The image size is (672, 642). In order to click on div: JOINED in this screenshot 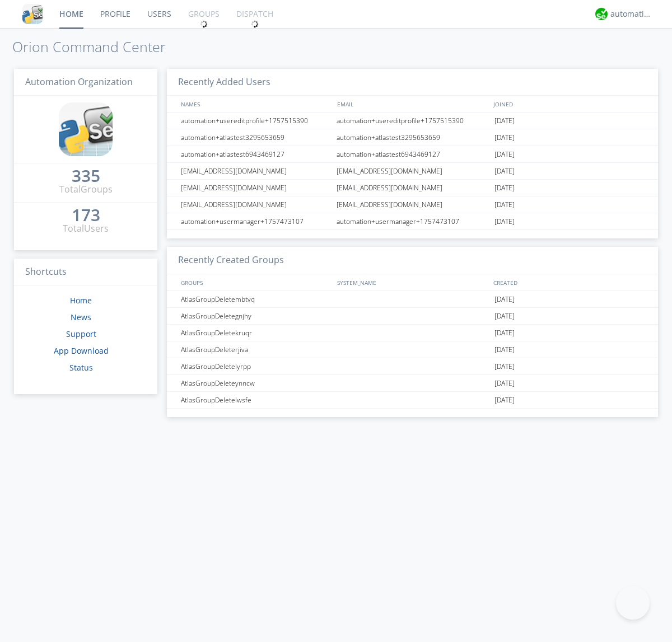, I will do `click(569, 103)`.